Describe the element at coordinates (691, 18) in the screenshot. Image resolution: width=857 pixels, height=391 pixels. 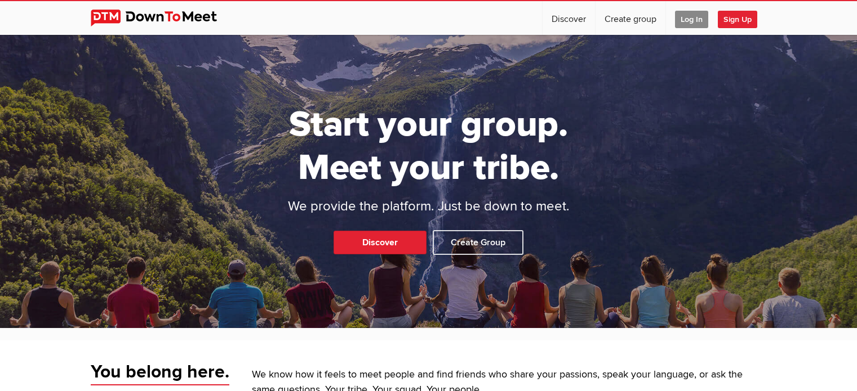
I see `a: Log In` at that location.